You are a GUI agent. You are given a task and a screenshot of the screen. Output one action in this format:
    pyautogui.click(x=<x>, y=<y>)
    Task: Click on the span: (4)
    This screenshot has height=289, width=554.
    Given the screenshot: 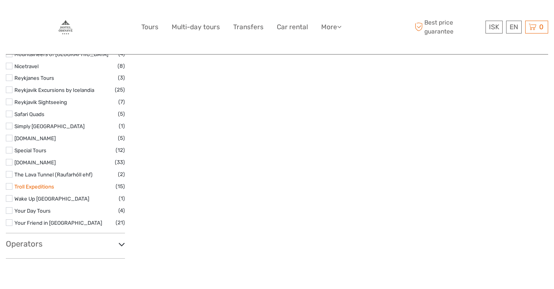 What is the action you would take?
    pyautogui.click(x=122, y=210)
    